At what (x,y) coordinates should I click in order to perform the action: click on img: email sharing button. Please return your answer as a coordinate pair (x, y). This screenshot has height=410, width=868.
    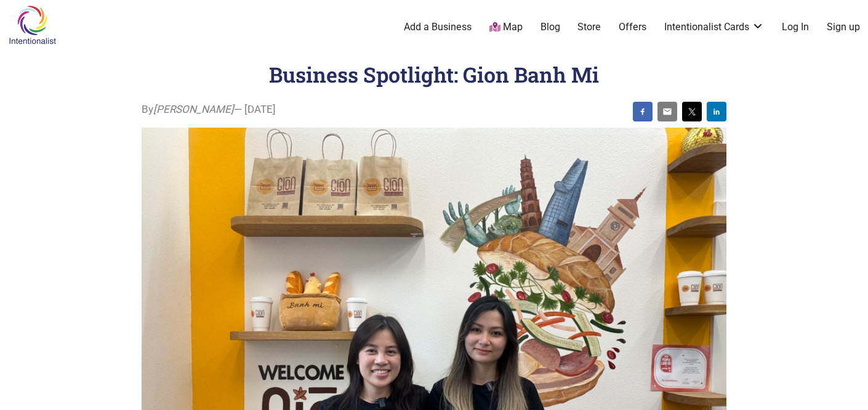
    Looking at the image, I should click on (668, 111).